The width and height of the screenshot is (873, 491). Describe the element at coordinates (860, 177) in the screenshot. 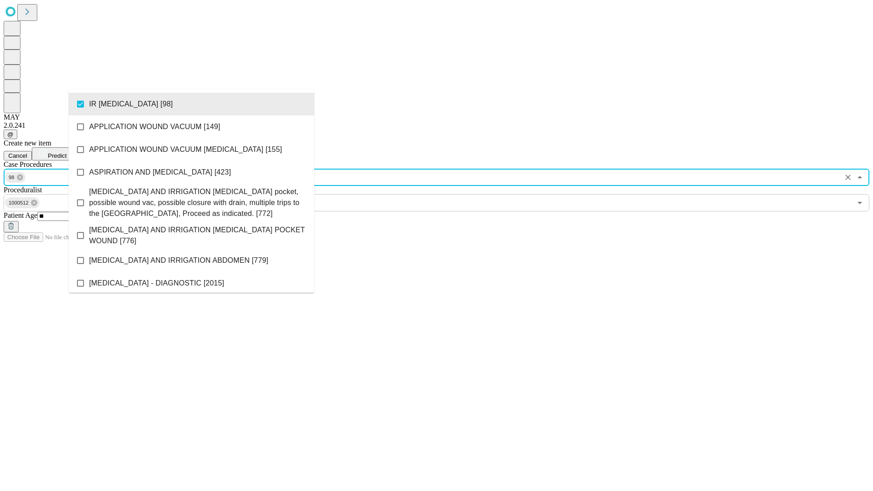

I see `button: Close` at that location.